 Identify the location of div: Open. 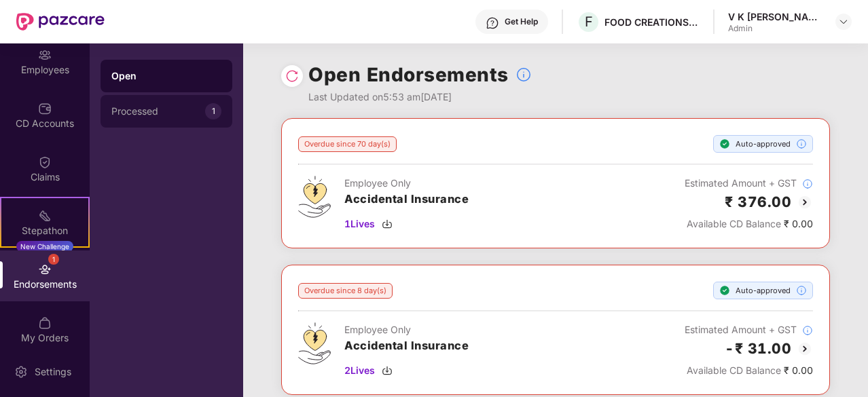
(167, 76).